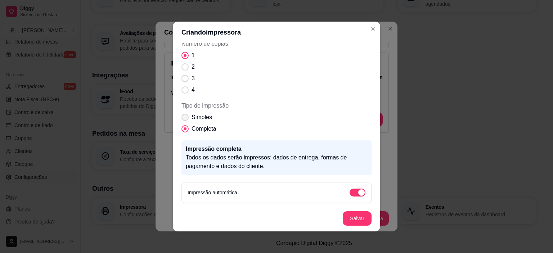 This screenshot has height=253, width=553. I want to click on span: Tipo de impressão, so click(277, 106).